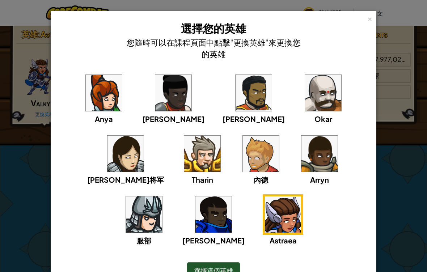  Describe the element at coordinates (283, 241) in the screenshot. I see `span: Astraea` at that location.